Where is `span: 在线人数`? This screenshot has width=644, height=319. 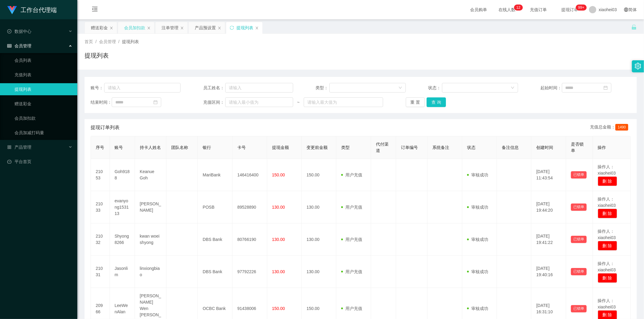
span: 在线人数 is located at coordinates (507, 10).